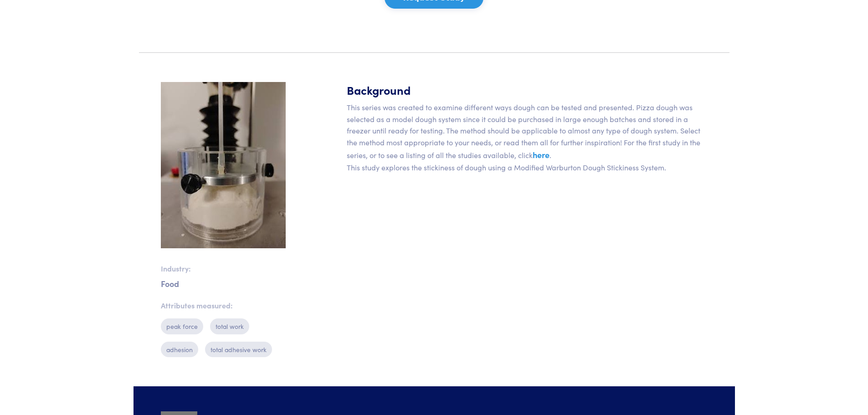 The height and width of the screenshot is (415, 868). Describe the element at coordinates (179, 350) in the screenshot. I see `p: adhesion` at that location.